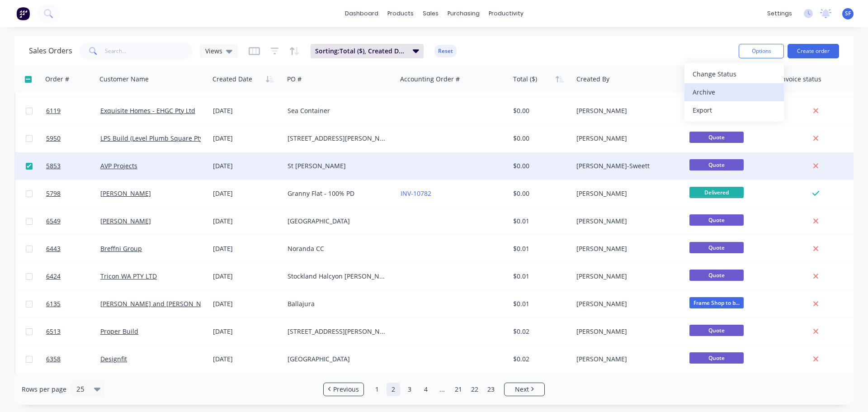  Describe the element at coordinates (848, 13) in the screenshot. I see `span: SF` at that location.